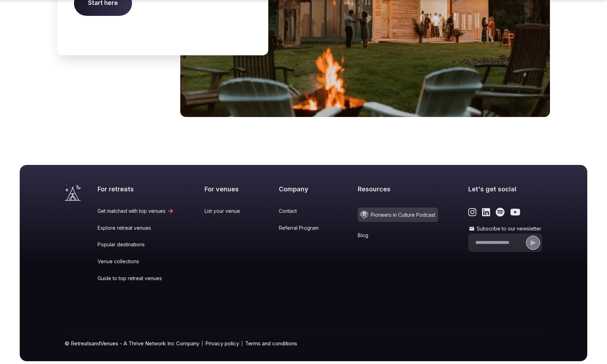 The width and height of the screenshot is (607, 364). I want to click on a: Visit the homepage, so click(73, 192).